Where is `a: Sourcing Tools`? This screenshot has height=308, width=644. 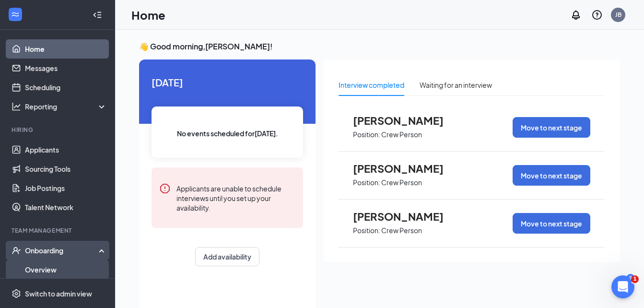
a: Sourcing Tools is located at coordinates (65, 169).